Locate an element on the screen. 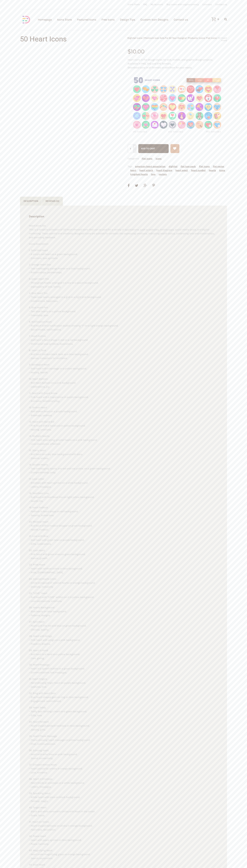 The width and height of the screenshot is (247, 868). p: 14. Multiple Hearts – Pink heart emanating smaller hearts on a pink background. – Love abundance,... is located at coordinates (124, 440).